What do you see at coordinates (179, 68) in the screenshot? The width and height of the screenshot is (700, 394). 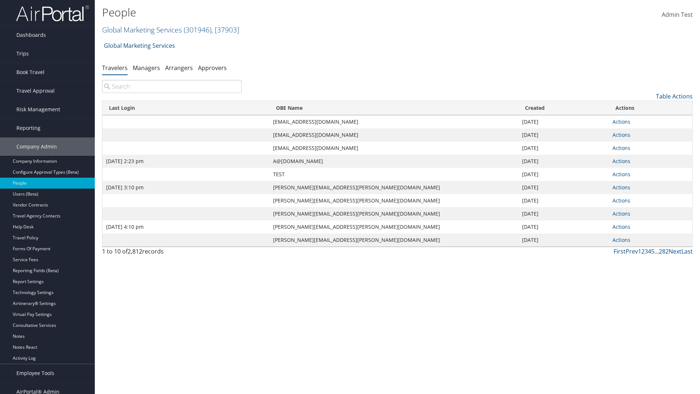 I see `a: Arrangers` at bounding box center [179, 68].